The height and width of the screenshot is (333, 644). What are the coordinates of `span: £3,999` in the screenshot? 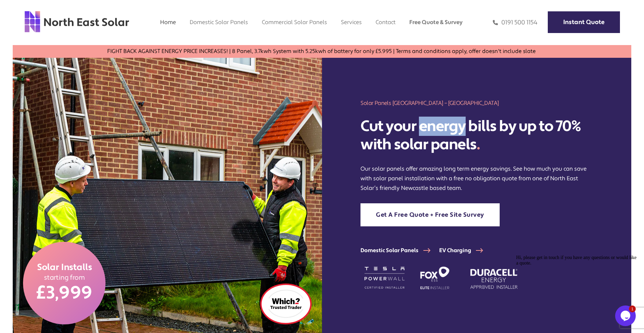 It's located at (64, 293).